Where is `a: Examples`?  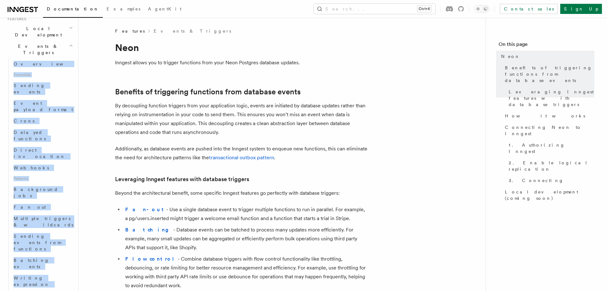 a: Examples is located at coordinates (123, 9).